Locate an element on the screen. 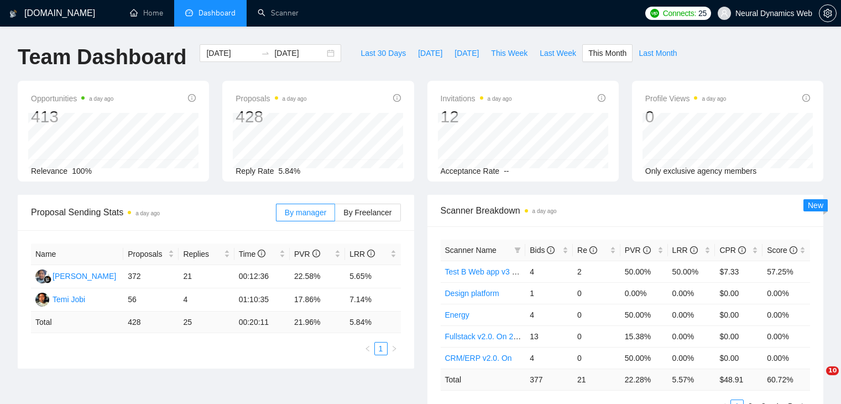  span: Scanner Name is located at coordinates (471, 250).